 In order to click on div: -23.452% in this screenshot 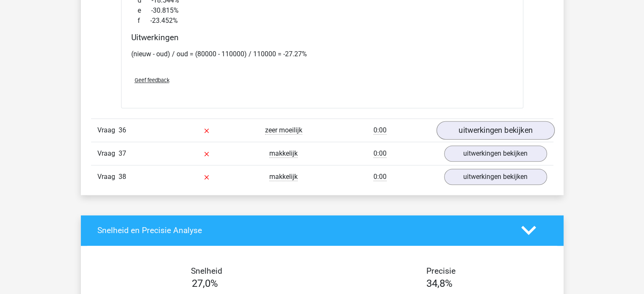, I will do `click(322, 20)`.